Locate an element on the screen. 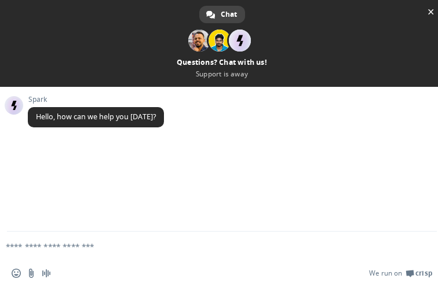 This screenshot has height=286, width=438. span: Insert an emoji is located at coordinates (16, 273).